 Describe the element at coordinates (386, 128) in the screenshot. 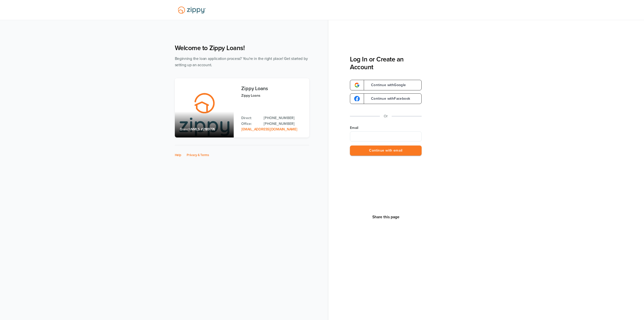

I see `label: Email` at that location.